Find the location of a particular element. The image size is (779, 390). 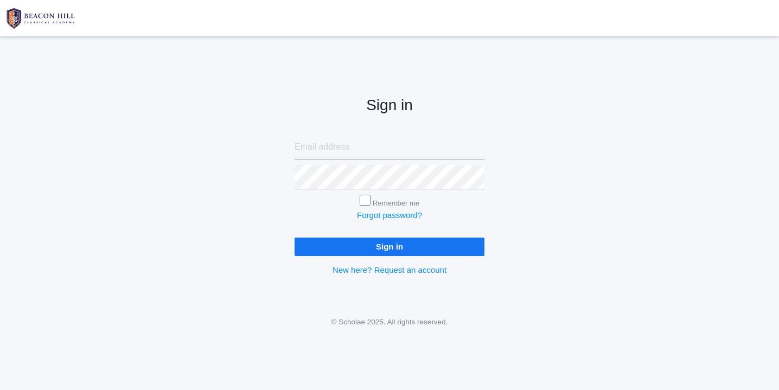

a: New here? Request an account is located at coordinates (390, 270).